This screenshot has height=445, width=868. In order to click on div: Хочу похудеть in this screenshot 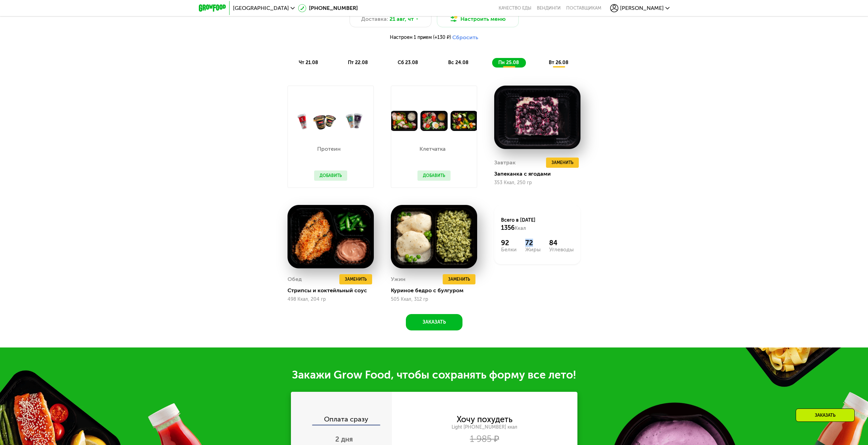, I will do `click(485, 420)`.